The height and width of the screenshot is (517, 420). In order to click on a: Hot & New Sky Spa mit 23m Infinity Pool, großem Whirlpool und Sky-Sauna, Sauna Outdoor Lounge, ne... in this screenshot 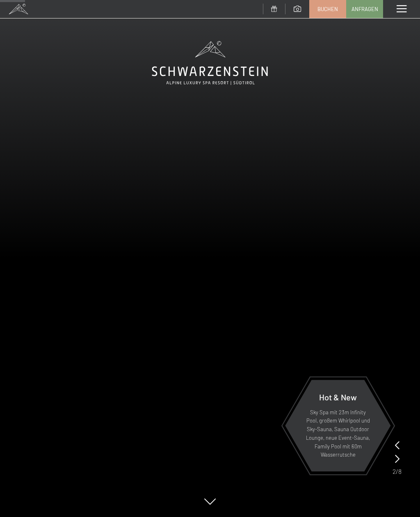, I will do `click(338, 426)`.